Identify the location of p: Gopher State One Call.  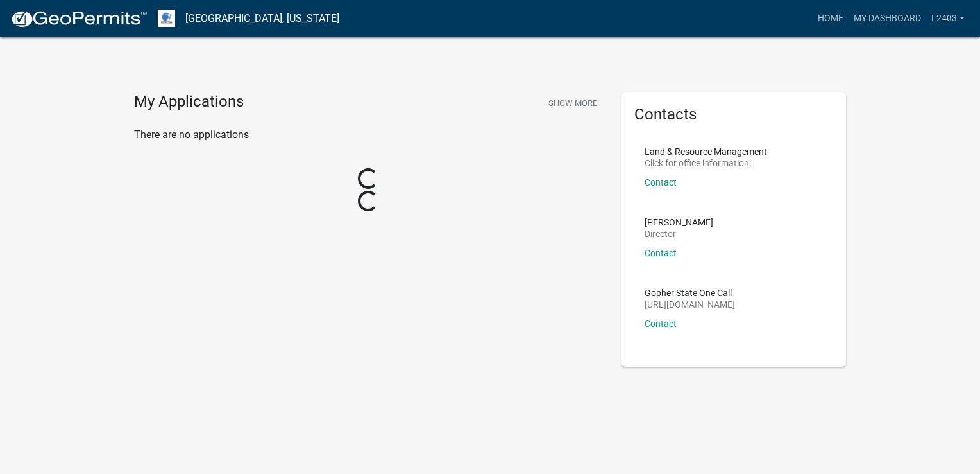
(690, 293).